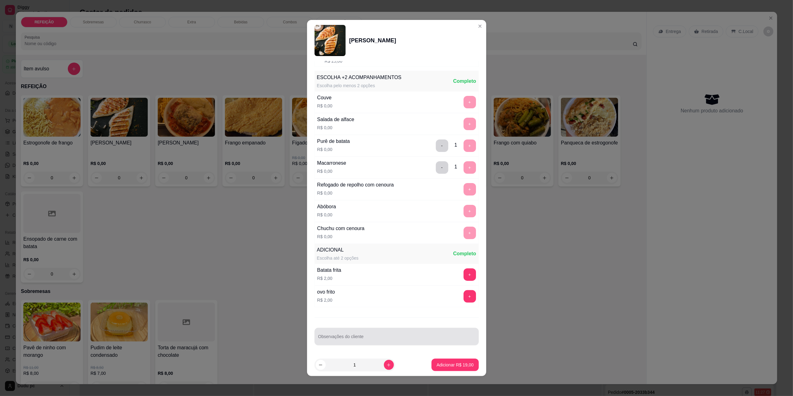  What do you see at coordinates (326, 292) in the screenshot?
I see `div: ovo frito` at bounding box center [326, 292].